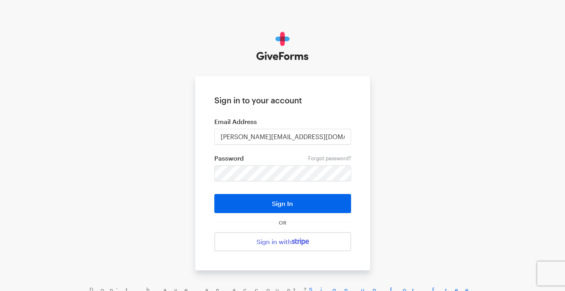 The height and width of the screenshot is (291, 565). I want to click on label: Email Address, so click(283, 122).